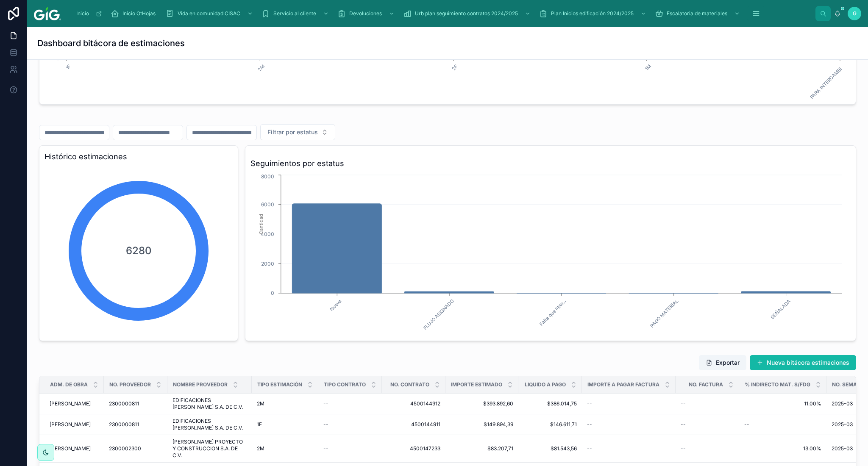 The image size is (868, 466). What do you see at coordinates (550, 425) in the screenshot?
I see `a: $146.611,71` at bounding box center [550, 425].